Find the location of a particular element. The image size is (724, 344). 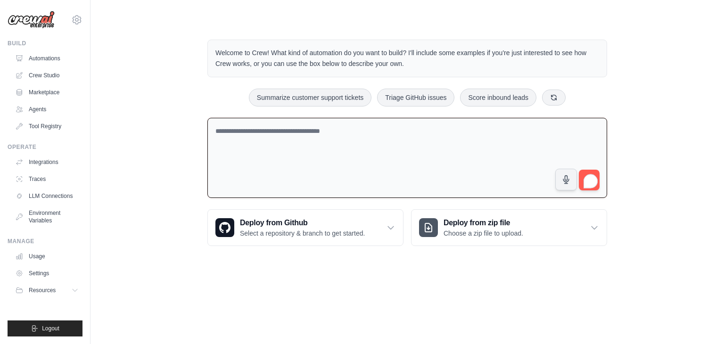

a: Tool Registry is located at coordinates (47, 126).